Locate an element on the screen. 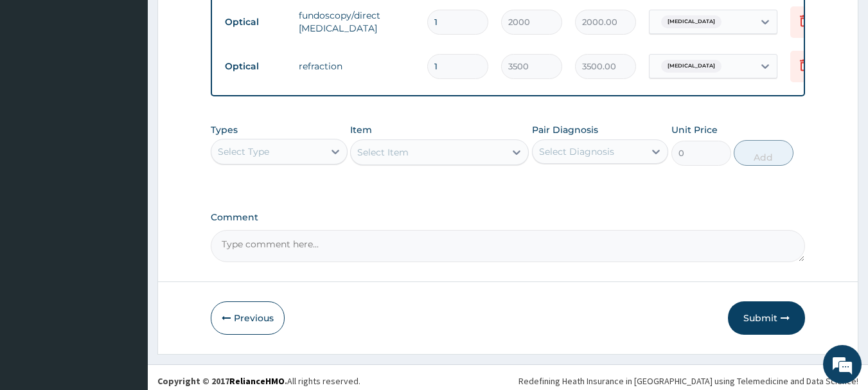 The image size is (868, 390). img: d_794563401_company_1708531726252_794563401 is located at coordinates (38, 80).